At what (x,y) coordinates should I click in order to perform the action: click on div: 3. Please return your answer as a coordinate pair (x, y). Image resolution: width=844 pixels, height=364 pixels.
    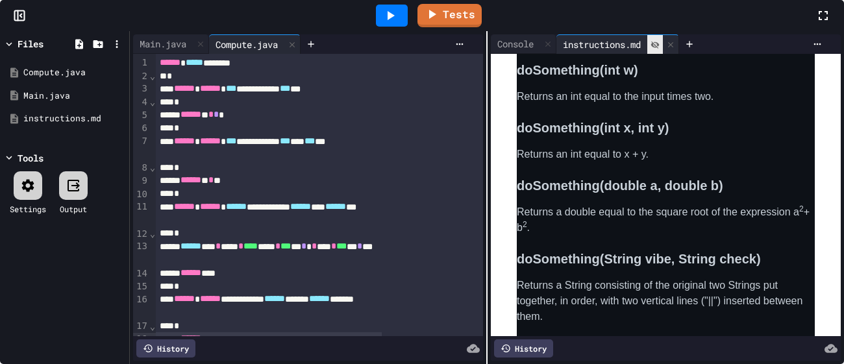
    Looking at the image, I should click on (141, 89).